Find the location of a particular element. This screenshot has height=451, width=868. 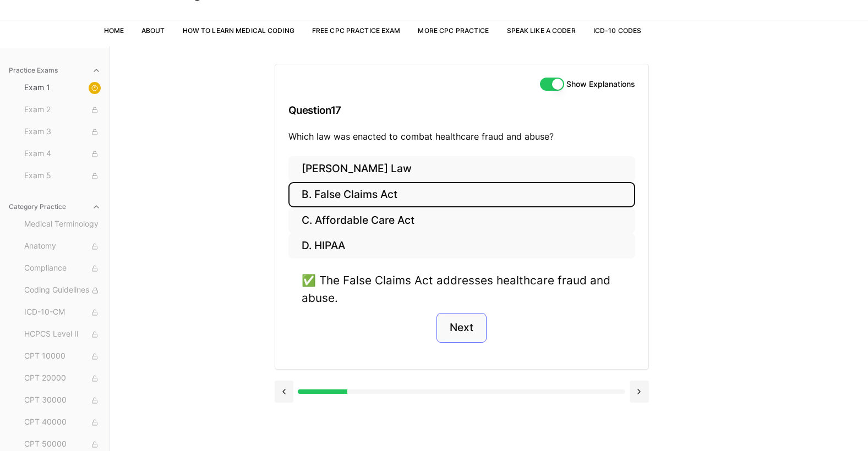

span: CPT 50000 is located at coordinates (62, 444).